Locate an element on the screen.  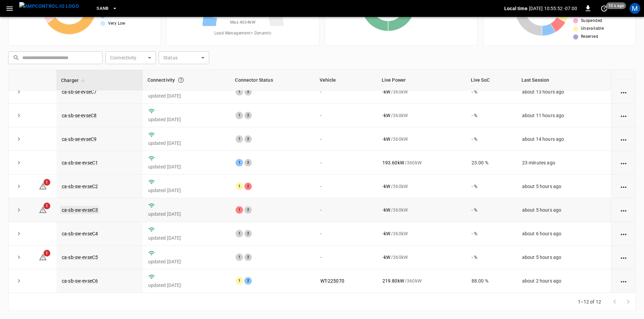
a: WT-225070 is located at coordinates (332, 281).